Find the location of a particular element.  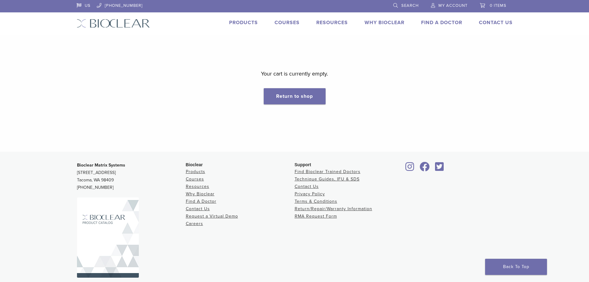

a: Request a Virtual Demo is located at coordinates (212, 216).